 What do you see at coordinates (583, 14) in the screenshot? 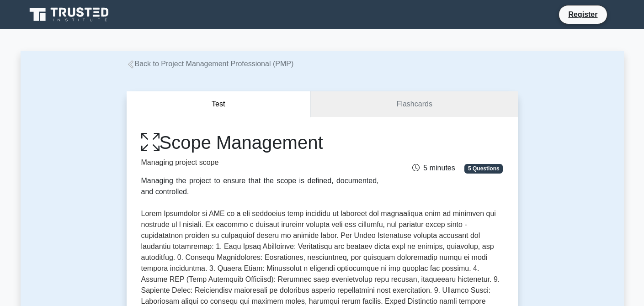
I see `a: Register` at bounding box center [583, 14].